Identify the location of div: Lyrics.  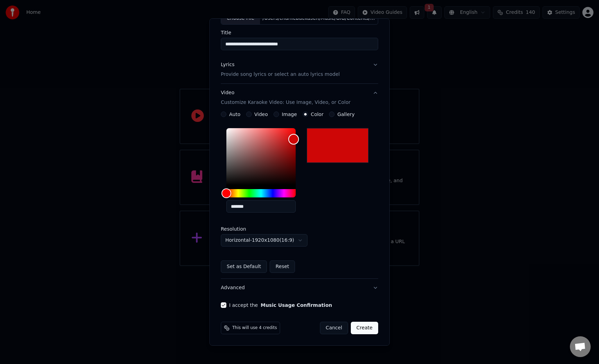
(228, 65).